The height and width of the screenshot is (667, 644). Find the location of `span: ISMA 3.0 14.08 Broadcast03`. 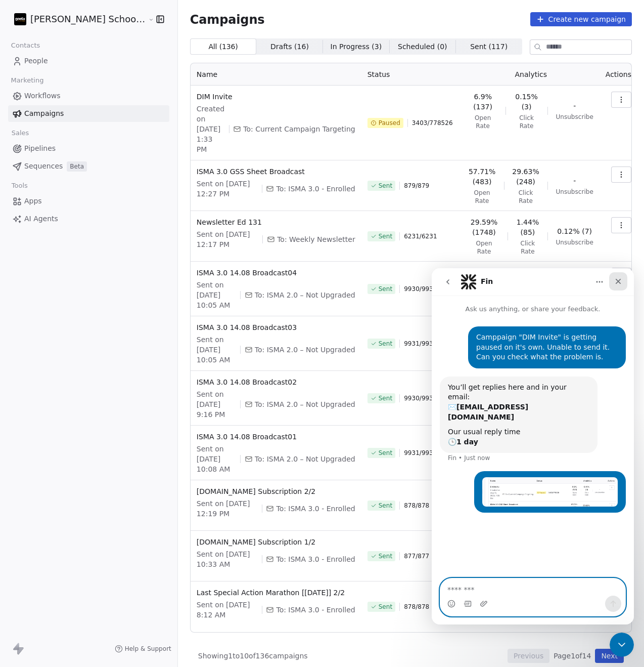

span: ISMA 3.0 14.08 Broadcast03 is located at coordinates (276, 328).